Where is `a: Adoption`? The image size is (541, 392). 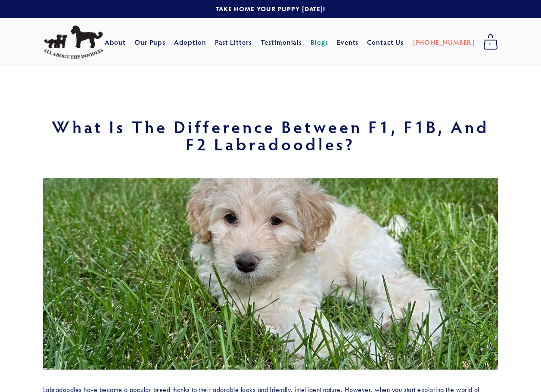 a: Adoption is located at coordinates (190, 42).